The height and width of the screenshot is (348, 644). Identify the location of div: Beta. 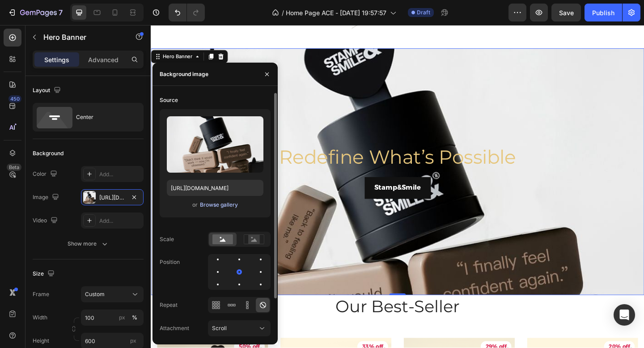
(14, 168).